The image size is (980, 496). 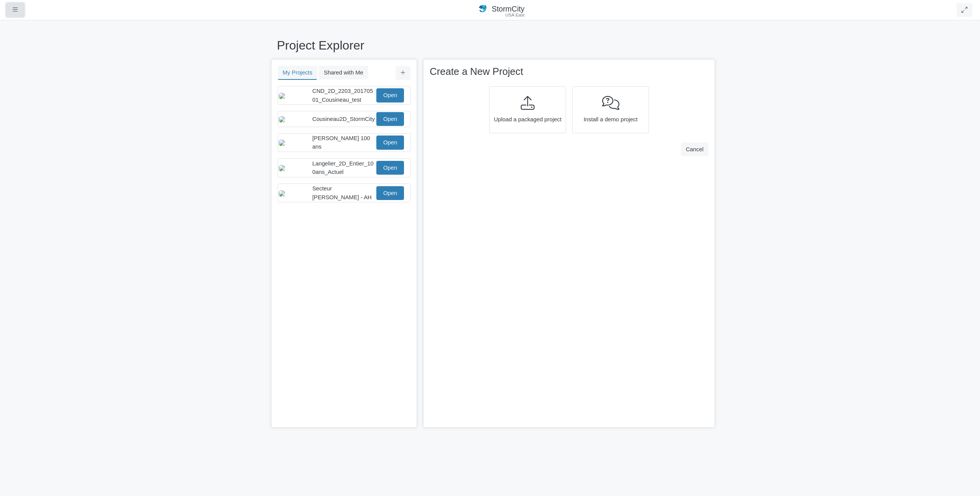 What do you see at coordinates (343, 168) in the screenshot?
I see `span: Langelier_2D_Entier_100ans_Actuel` at bounding box center [343, 168].